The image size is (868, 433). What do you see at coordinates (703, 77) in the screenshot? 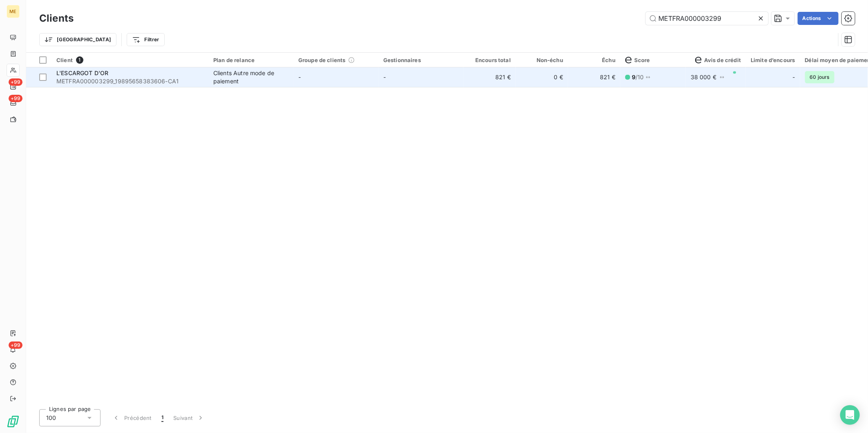
I see `span: 38 000 €` at bounding box center [703, 77].